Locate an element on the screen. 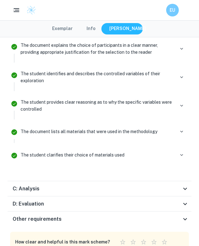 The height and width of the screenshot is (246, 199). a: Clastify logo is located at coordinates (29, 10).